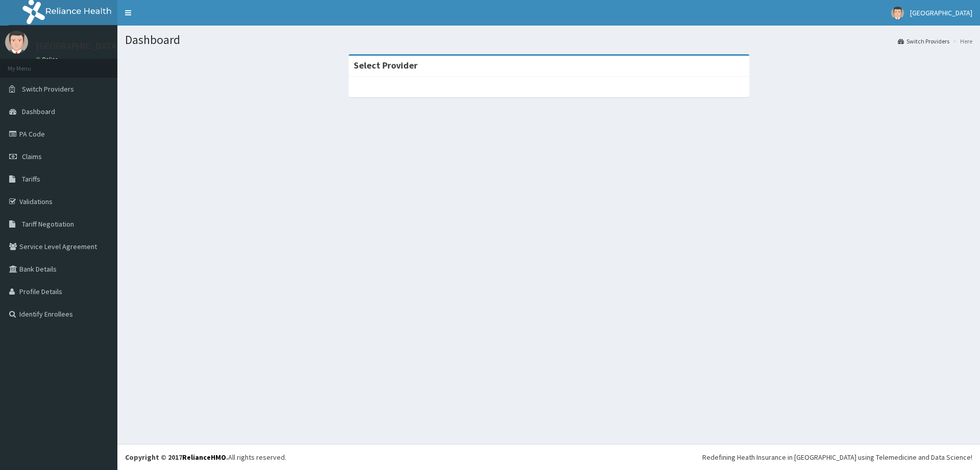 The width and height of the screenshot is (980, 470). I want to click on a: Switch Providers, so click(924, 41).